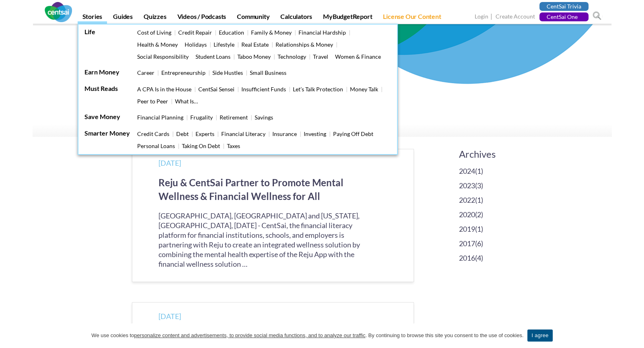 The height and width of the screenshot is (348, 644). Describe the element at coordinates (224, 45) in the screenshot. I see `a: Lifestyle` at that location.